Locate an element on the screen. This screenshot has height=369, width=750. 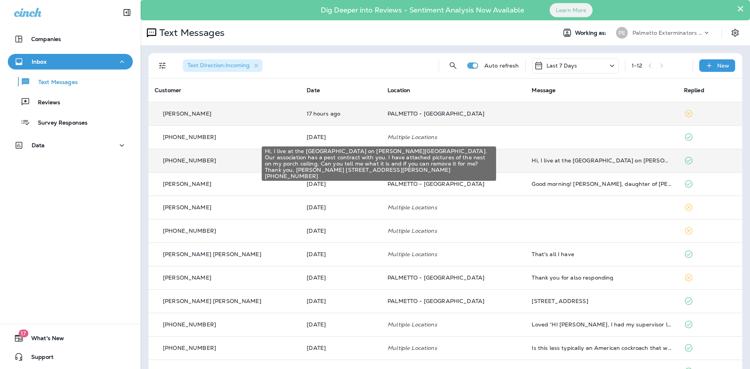
p: Auto refresh is located at coordinates (502, 66).